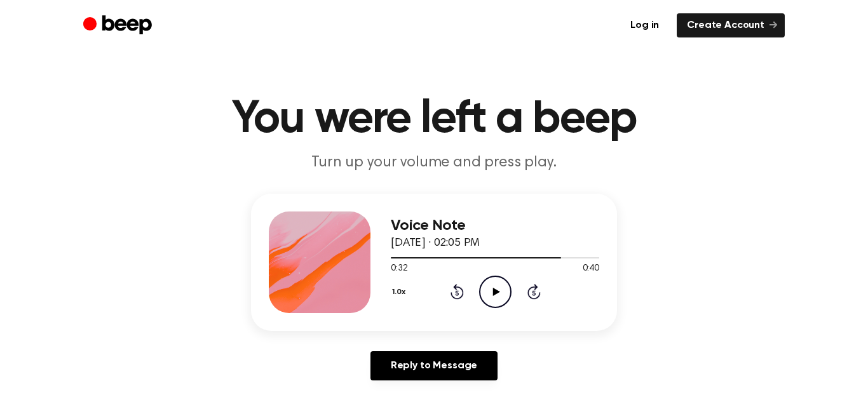  What do you see at coordinates (644, 25) in the screenshot?
I see `a: Log in` at bounding box center [644, 25].